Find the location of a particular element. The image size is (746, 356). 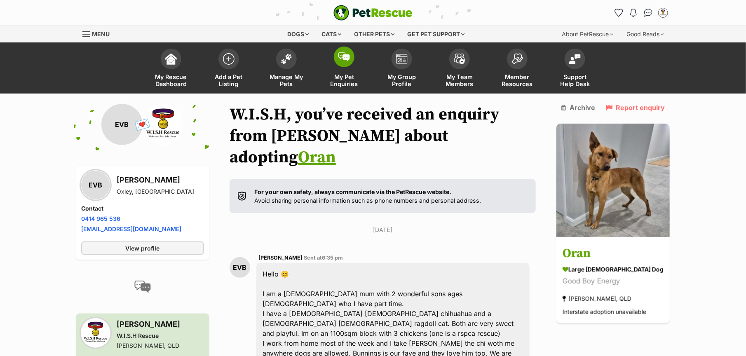

span: My Pet Enquiries is located at coordinates (344, 80).